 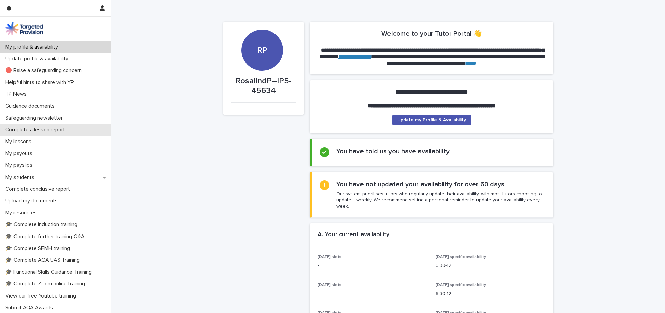 I want to click on p: My lessons, so click(x=20, y=142).